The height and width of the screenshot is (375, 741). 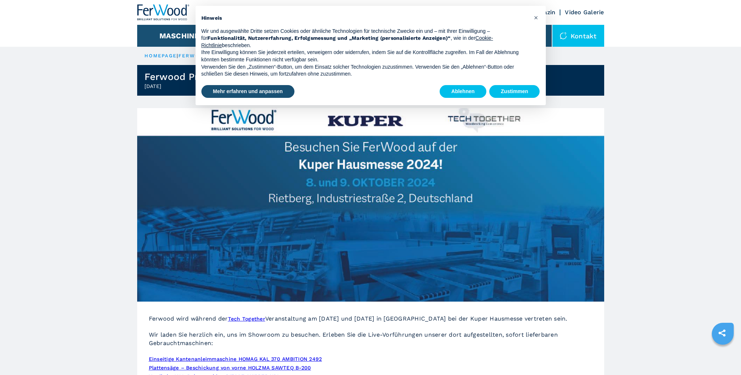 What do you see at coordinates (463, 92) in the screenshot?
I see `button: Ablehnen` at bounding box center [463, 92].